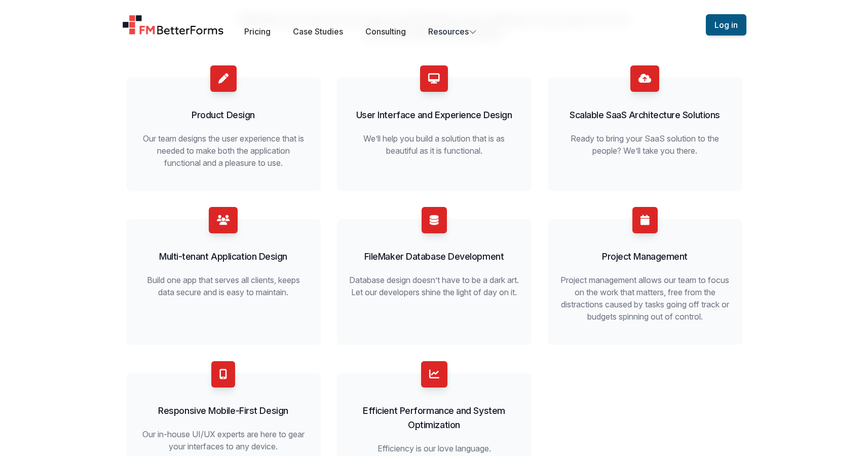  What do you see at coordinates (174, 25) in the screenshot?
I see `a: Home` at bounding box center [174, 25].